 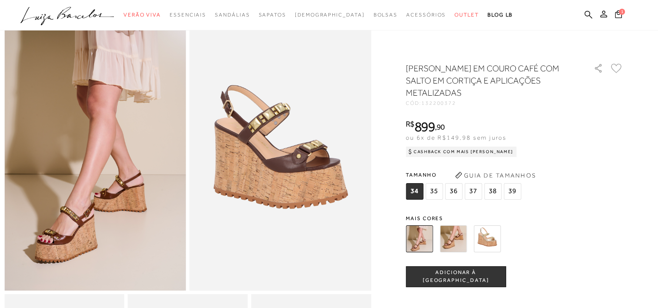 I want to click on span: Sapatos, so click(x=272, y=15).